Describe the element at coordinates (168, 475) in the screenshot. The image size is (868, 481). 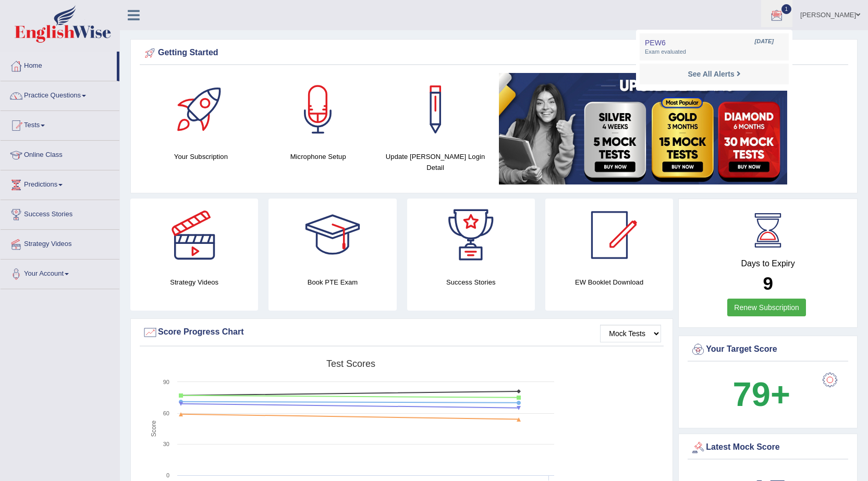
I see `text: 0` at that location.